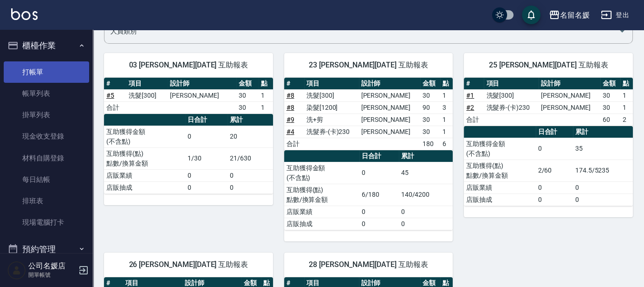 Image resolution: width=644 pixels, height=287 pixels. I want to click on a: 帳單列表, so click(46, 94).